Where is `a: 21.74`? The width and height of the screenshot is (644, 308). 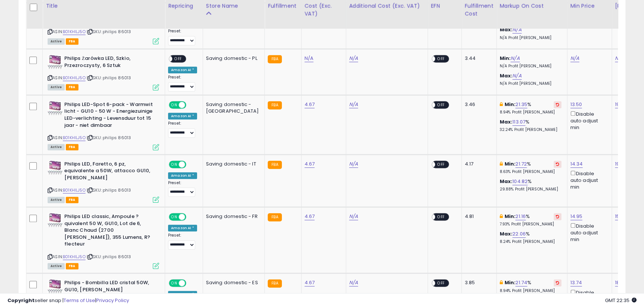
a: 21.74 is located at coordinates (521, 283).